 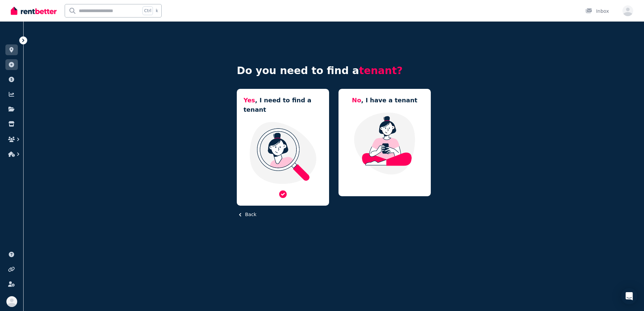 What do you see at coordinates (356, 100) in the screenshot?
I see `span: No` at bounding box center [356, 100].